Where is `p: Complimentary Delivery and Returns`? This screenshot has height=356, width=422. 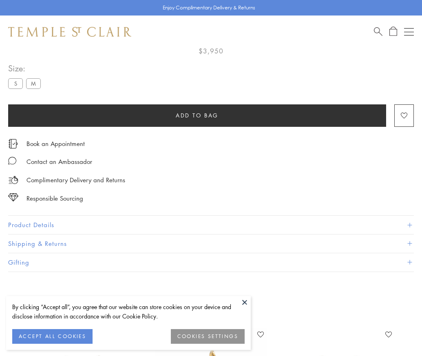 p: Complimentary Delivery and Returns is located at coordinates (76, 180).